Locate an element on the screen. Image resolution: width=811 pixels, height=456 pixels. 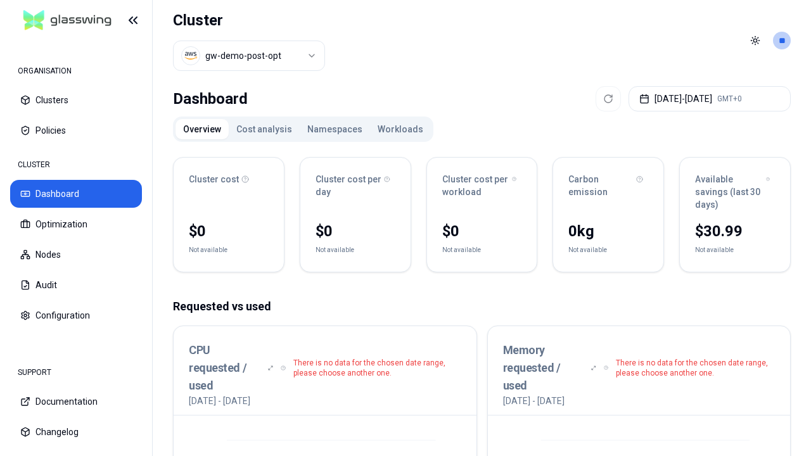
div: Cluster cost per workload is located at coordinates (482, 186).